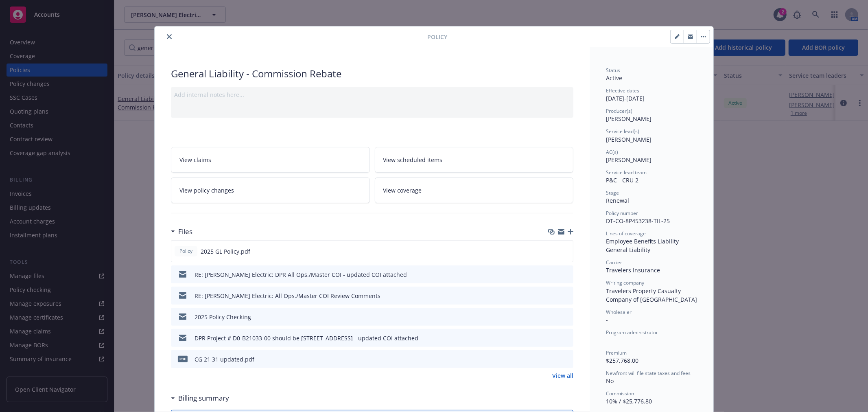 This screenshot has height=412, width=868. I want to click on span: Writing company, so click(625, 283).